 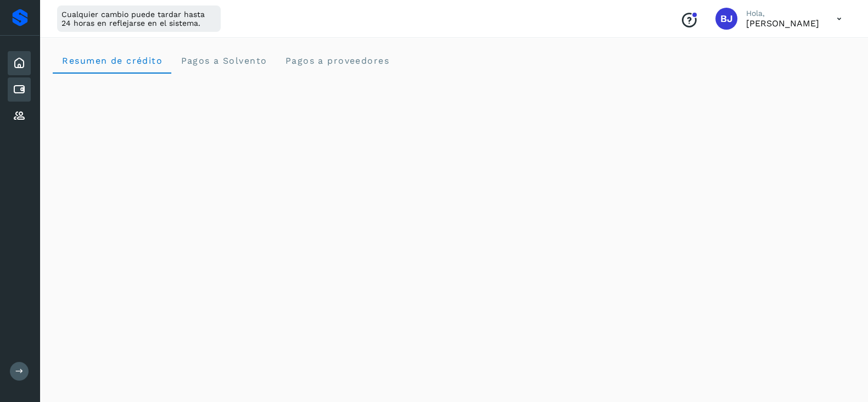 What do you see at coordinates (224, 61) in the screenshot?
I see `span: Pagos a Solvento` at bounding box center [224, 61].